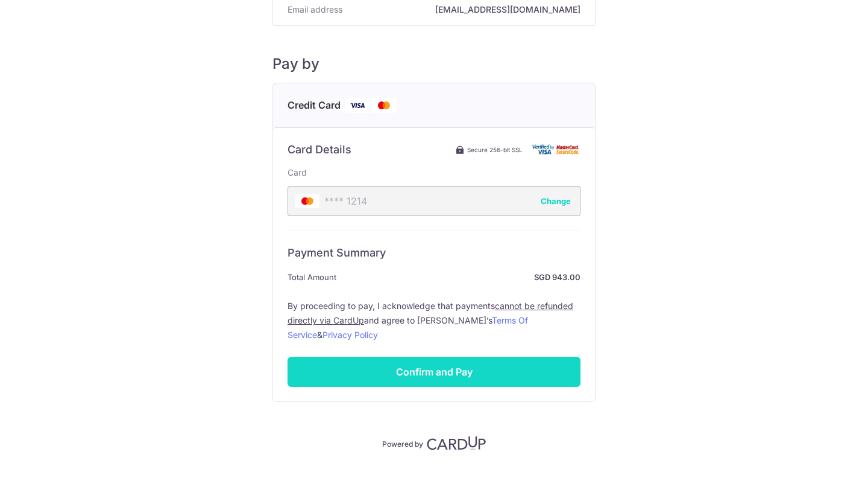 The image size is (868, 495). What do you see at coordinates (495, 150) in the screenshot?
I see `span: Secure 256-bit SSL` at bounding box center [495, 150].